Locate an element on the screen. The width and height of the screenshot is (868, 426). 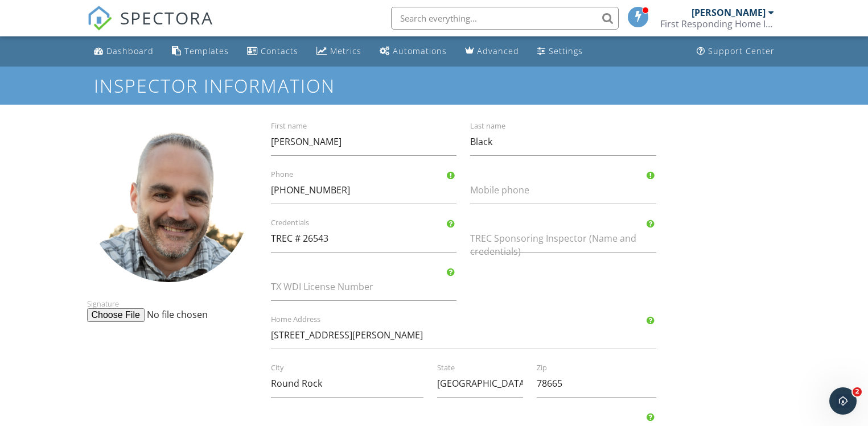
input: Search everything... is located at coordinates (504, 18).